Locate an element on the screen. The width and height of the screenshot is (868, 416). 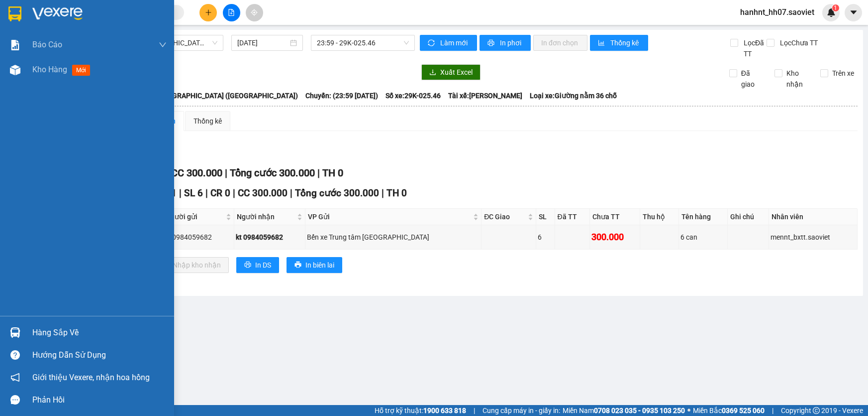
span: bar-chart is located at coordinates (602, 43).